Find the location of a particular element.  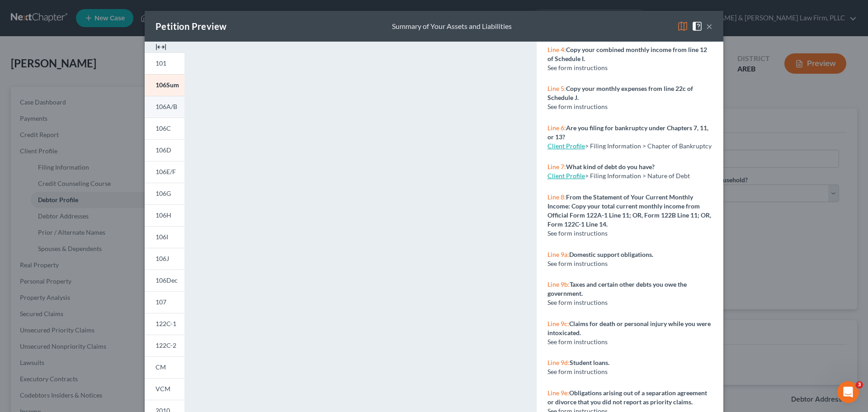

span: 106G is located at coordinates (163, 193).